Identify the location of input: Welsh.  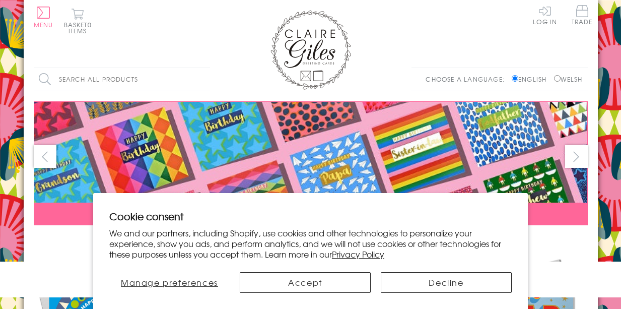
(557, 78).